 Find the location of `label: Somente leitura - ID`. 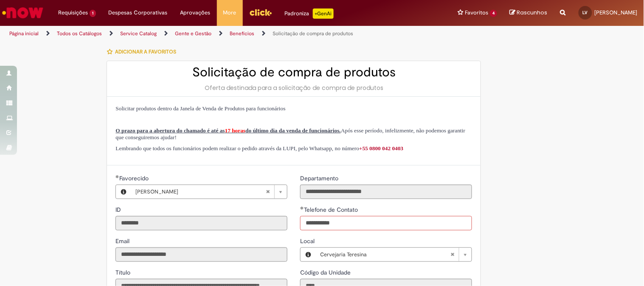

label: Somente leitura - ID is located at coordinates (119, 210).